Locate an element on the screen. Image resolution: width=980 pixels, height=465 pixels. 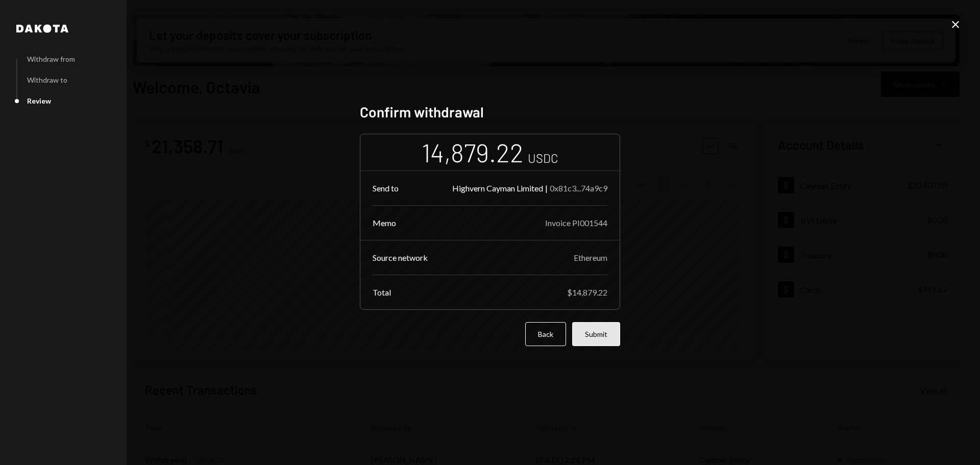
div: Ethereum is located at coordinates (590, 257).